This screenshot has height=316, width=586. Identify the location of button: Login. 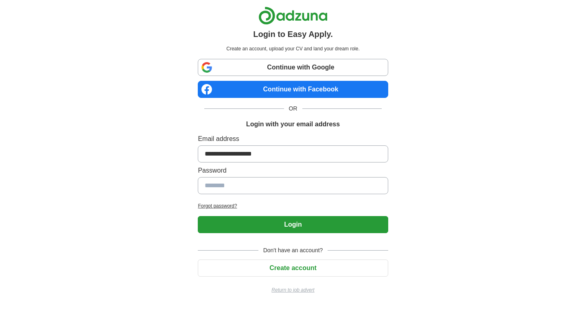
(292, 225).